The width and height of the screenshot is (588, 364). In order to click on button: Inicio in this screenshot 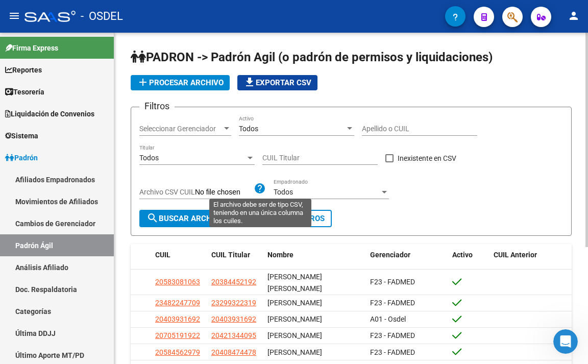, I will do `click(170, 14)`.